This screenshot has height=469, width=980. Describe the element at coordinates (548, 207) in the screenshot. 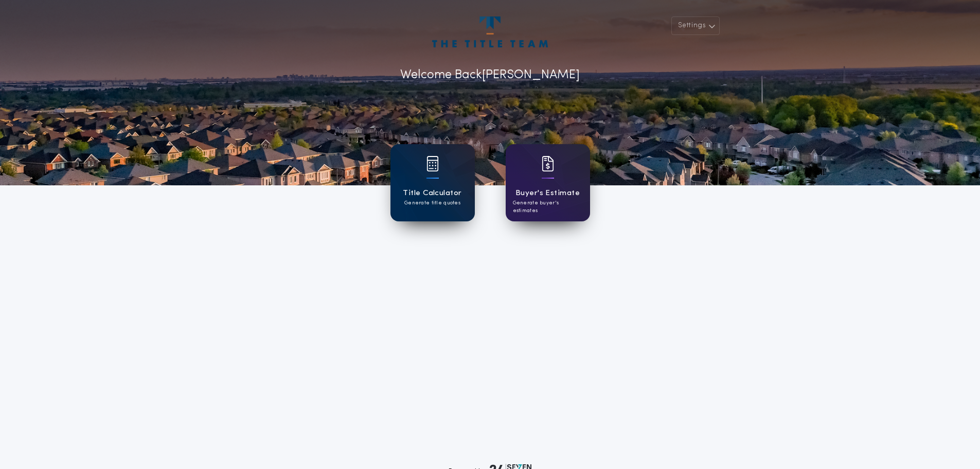

I see `p: Generate buyer's estimates` at that location.